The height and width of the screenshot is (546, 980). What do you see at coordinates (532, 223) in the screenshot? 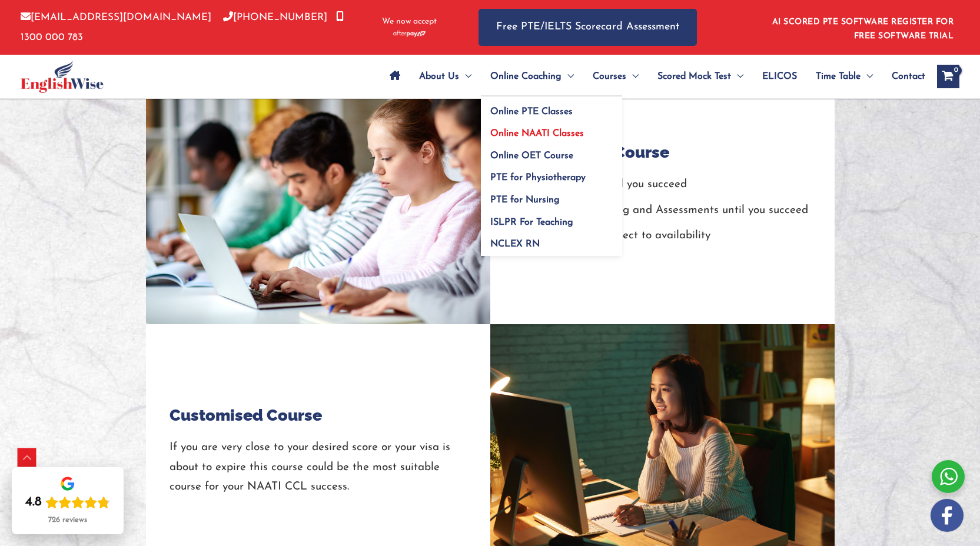
I see `span: ISLPR For Teaching` at bounding box center [532, 223].